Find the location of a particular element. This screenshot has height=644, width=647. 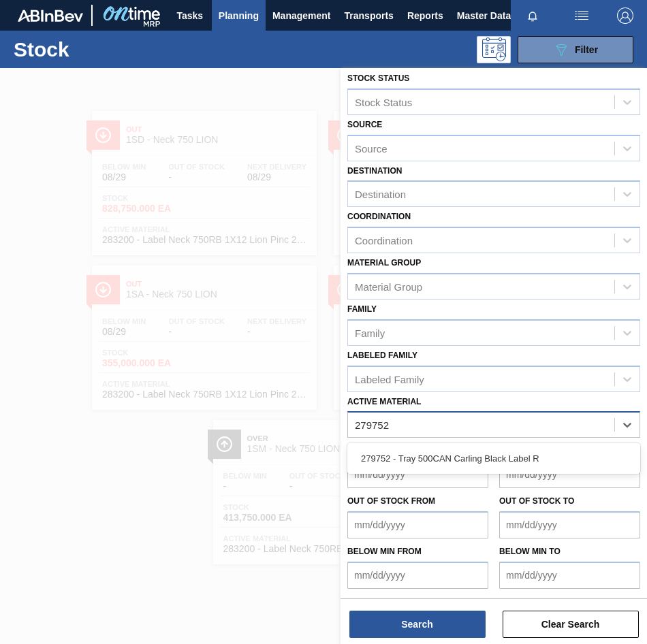

div: Destination is located at coordinates (380, 194).